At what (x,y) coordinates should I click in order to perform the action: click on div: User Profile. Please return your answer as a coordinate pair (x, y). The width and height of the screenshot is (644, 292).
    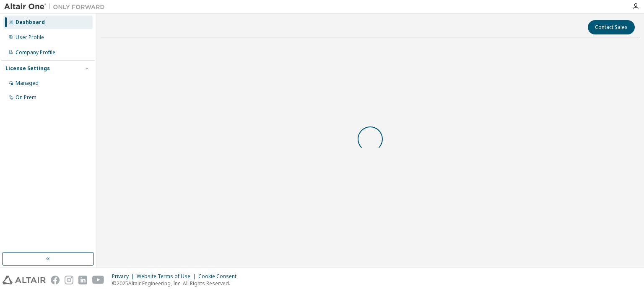
    Looking at the image, I should click on (30, 37).